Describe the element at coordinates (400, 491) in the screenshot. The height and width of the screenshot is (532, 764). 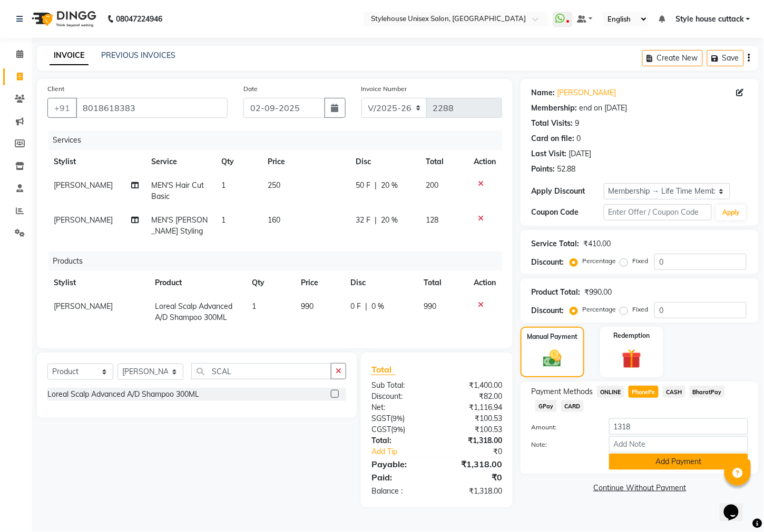
I see `div: Balance :` at that location.